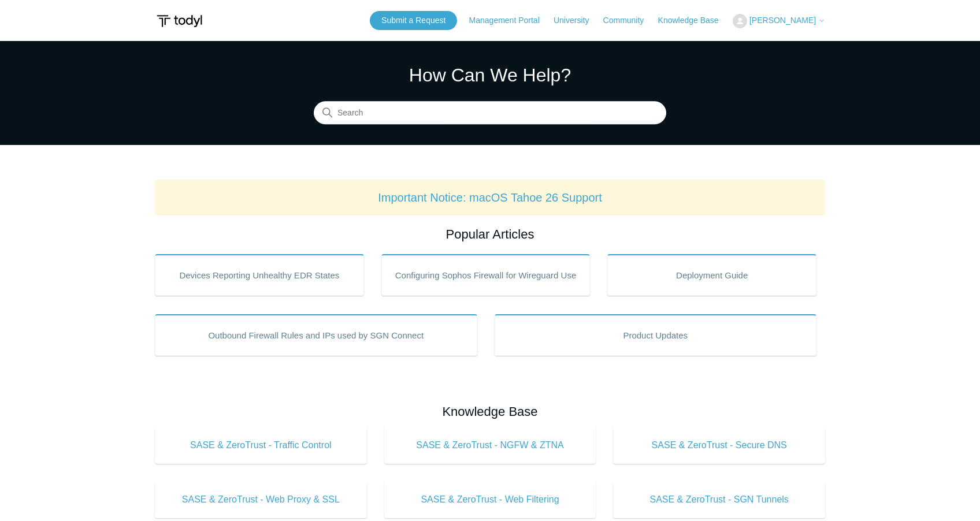 The image size is (980, 521). Describe the element at coordinates (490, 500) in the screenshot. I see `span: SASE & ZeroTrust - Web Filtering` at that location.